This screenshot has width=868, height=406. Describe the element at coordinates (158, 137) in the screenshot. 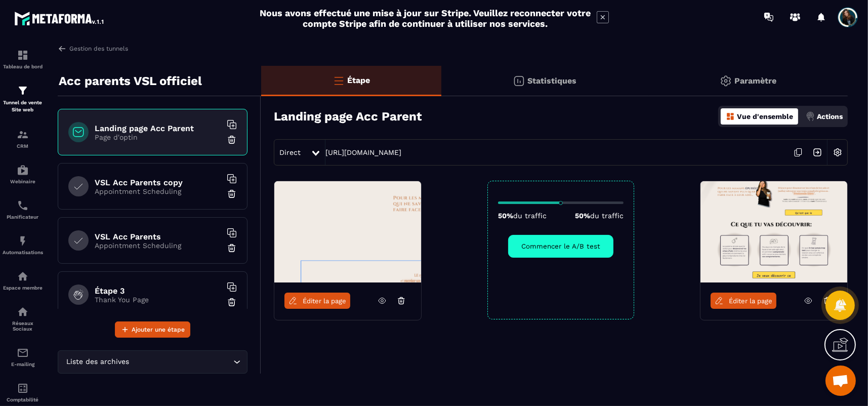

I see `p: Page d'optin` at that location.